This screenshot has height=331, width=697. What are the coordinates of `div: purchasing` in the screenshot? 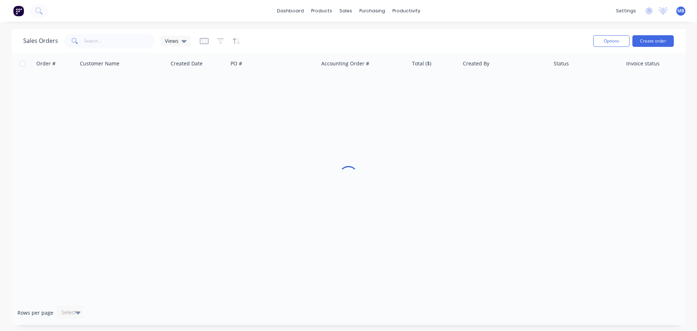 It's located at (372, 11).